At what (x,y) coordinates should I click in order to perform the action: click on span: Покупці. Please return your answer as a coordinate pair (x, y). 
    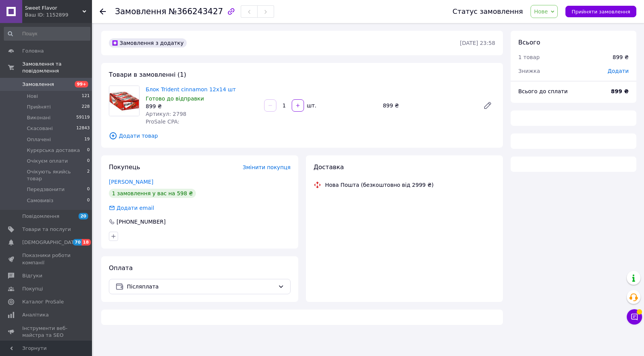
    Looking at the image, I should click on (33, 289).